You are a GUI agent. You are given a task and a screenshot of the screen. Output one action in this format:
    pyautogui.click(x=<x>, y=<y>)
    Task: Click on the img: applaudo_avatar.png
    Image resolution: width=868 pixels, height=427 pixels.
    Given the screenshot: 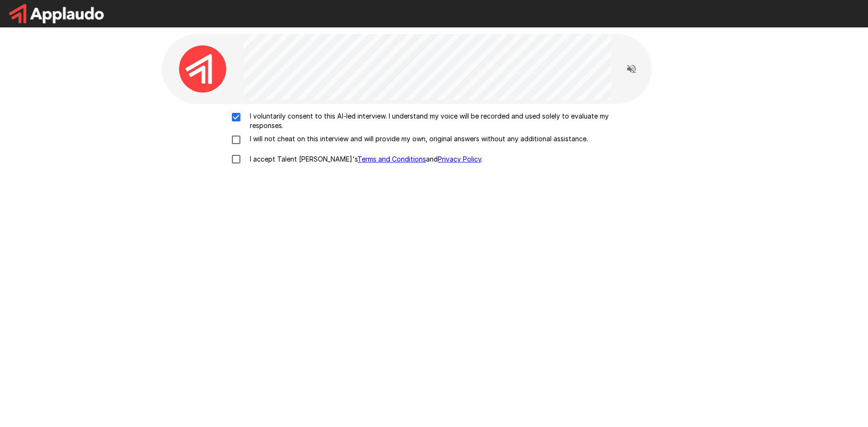 What is the action you would take?
    pyautogui.click(x=202, y=69)
    